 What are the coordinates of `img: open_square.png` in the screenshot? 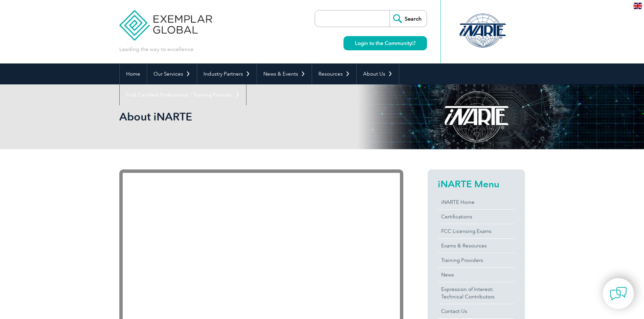 It's located at (414, 43).